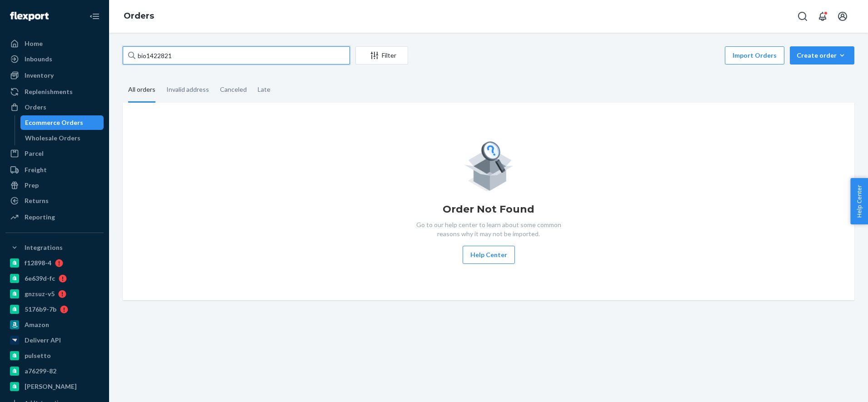 Image resolution: width=868 pixels, height=402 pixels. I want to click on a: pulsetto, so click(54, 355).